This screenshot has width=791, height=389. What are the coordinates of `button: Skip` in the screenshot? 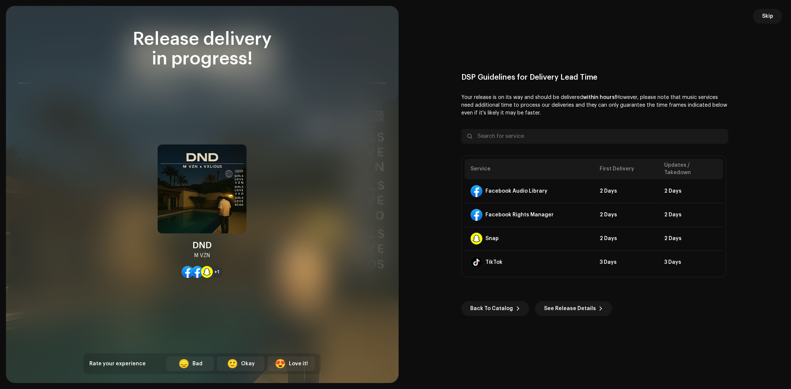 It's located at (767, 16).